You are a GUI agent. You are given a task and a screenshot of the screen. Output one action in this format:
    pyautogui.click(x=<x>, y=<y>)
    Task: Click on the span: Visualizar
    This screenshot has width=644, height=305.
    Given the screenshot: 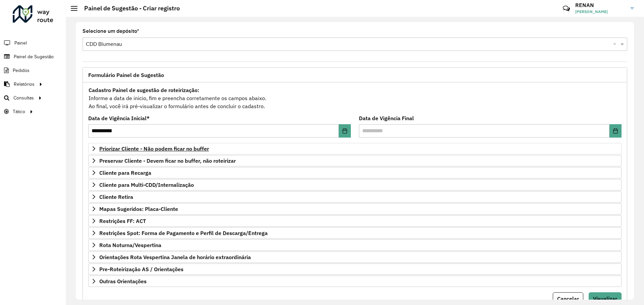 What is the action you would take?
    pyautogui.click(x=605, y=299)
    